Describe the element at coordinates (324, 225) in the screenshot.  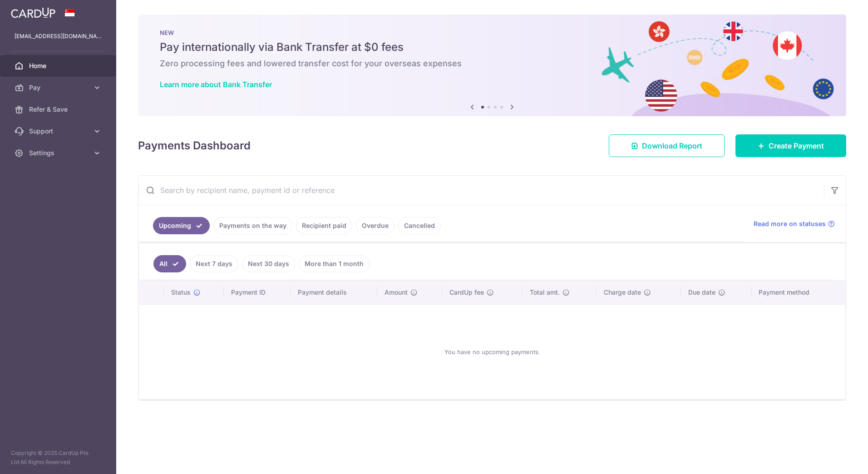
I see `a: Recipient paid` at that location.